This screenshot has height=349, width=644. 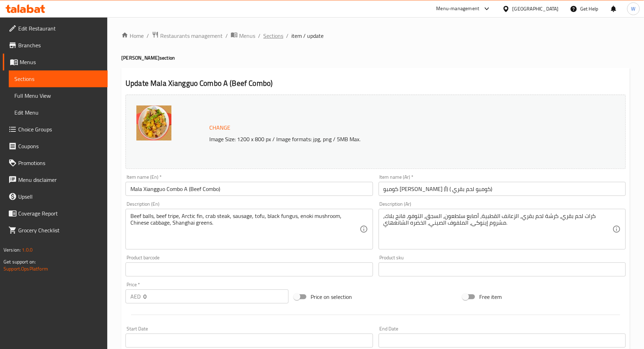 What do you see at coordinates (60, 180) in the screenshot?
I see `span: Menu disclaimer` at bounding box center [60, 180].